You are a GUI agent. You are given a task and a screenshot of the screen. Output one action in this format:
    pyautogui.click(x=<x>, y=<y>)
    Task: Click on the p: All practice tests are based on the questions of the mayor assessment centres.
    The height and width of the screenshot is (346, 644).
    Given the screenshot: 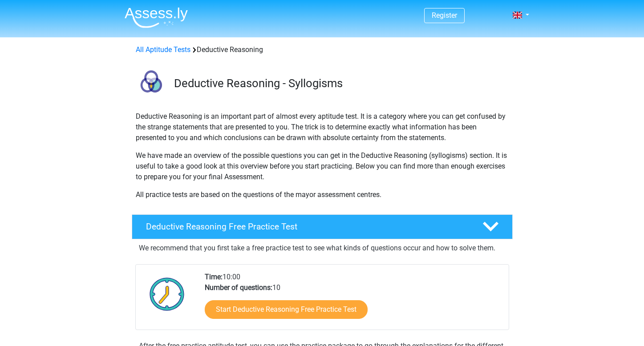 What is the action you would take?
    pyautogui.click(x=322, y=195)
    